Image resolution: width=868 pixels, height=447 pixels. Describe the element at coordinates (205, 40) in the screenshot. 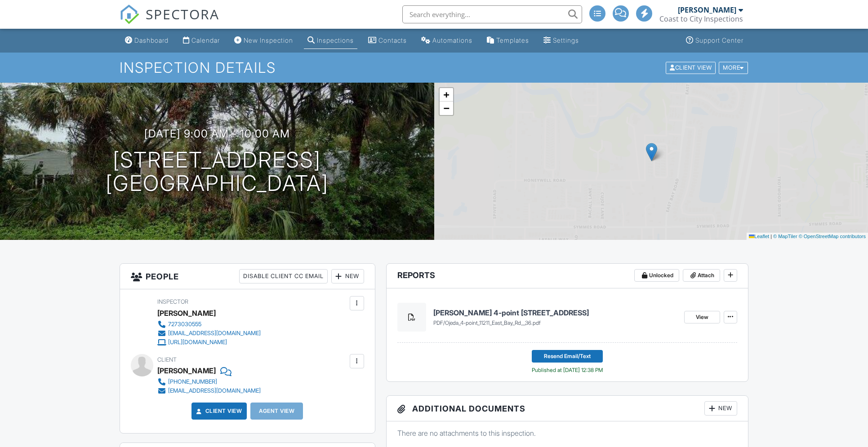

I see `div: Calendar` at that location.